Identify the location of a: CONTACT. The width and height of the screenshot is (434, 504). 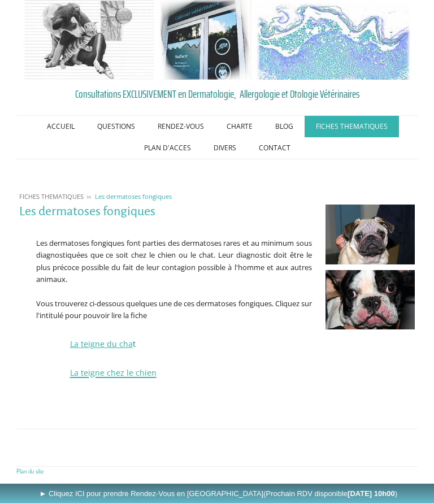
(274, 148).